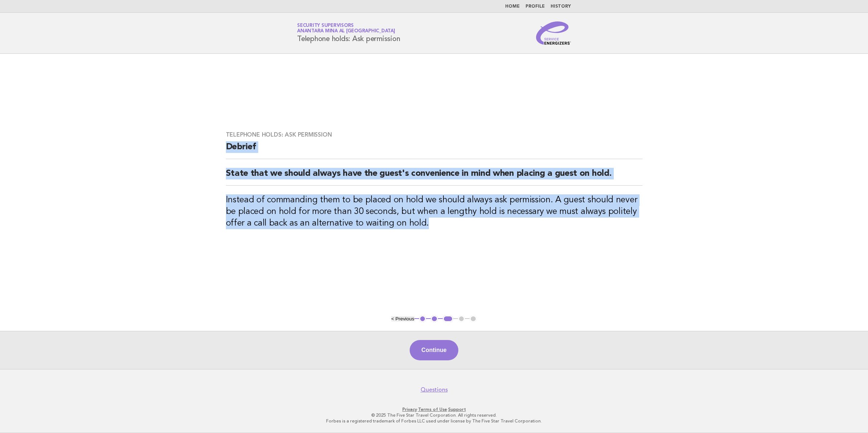 The height and width of the screenshot is (433, 868). What do you see at coordinates (434, 150) in the screenshot?
I see `h2: Debrief` at bounding box center [434, 150].